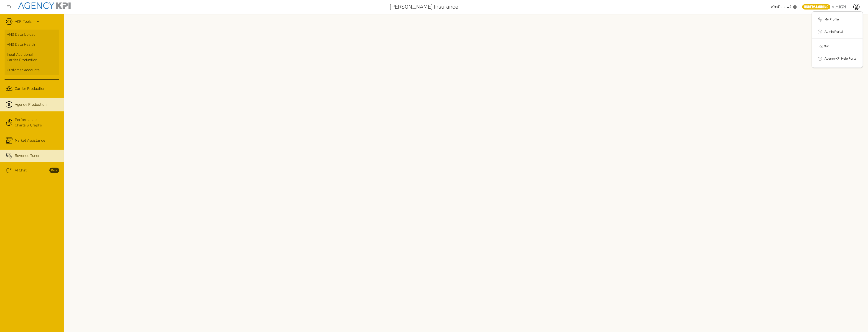  What do you see at coordinates (823, 46) in the screenshot?
I see `a: Log Out` at bounding box center [823, 46].